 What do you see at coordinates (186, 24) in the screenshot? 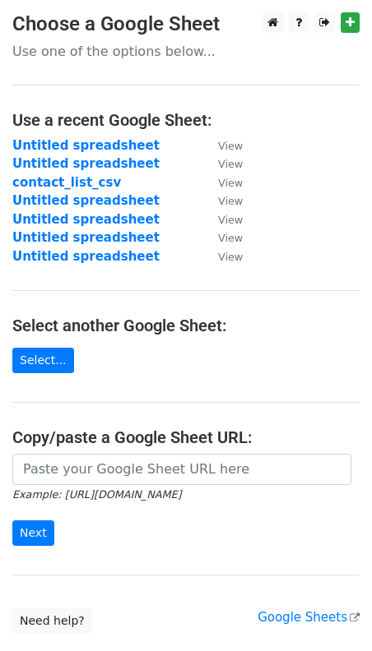
I see `h3: Choose a Google Sheet` at bounding box center [186, 24].